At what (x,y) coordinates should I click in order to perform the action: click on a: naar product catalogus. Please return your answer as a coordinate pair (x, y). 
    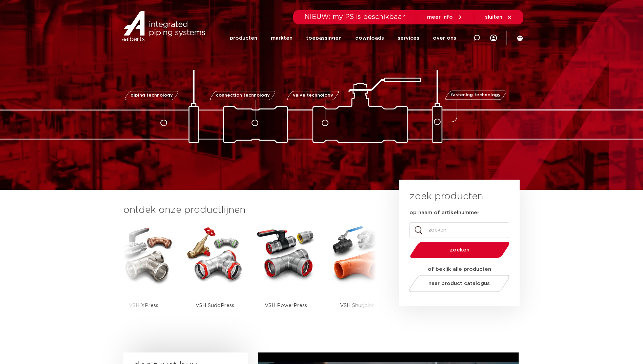
    Looking at the image, I should click on (459, 283).